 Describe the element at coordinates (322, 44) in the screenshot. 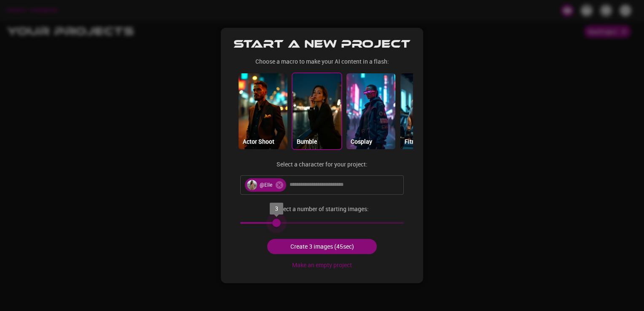

I see `h1: Start a new project` at that location.